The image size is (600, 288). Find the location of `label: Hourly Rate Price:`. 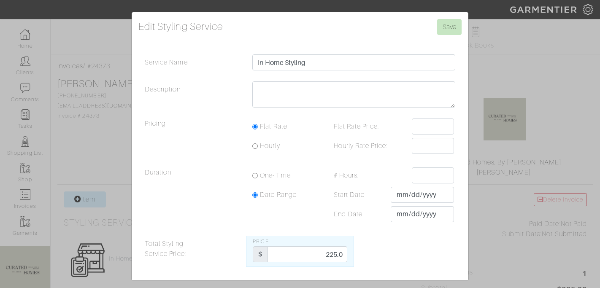

label: Hourly Rate Price: is located at coordinates (369, 146).